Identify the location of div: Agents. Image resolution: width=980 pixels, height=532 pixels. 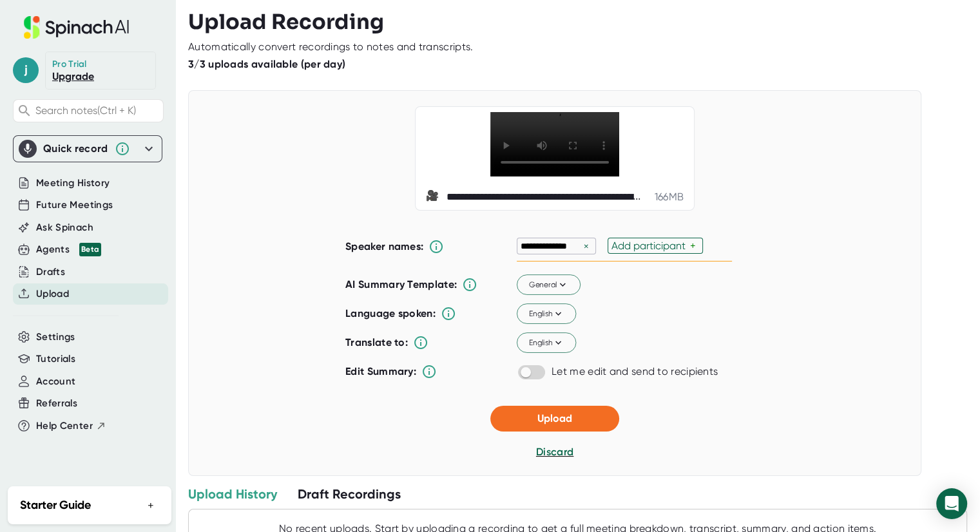
(69, 249).